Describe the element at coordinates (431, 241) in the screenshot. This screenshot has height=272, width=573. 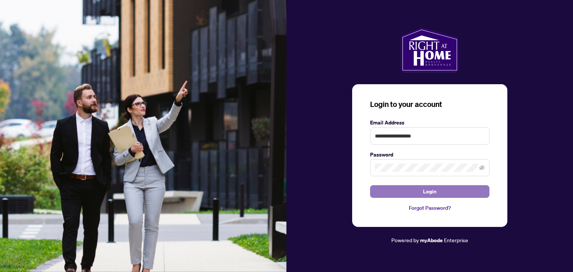
I see `a: myAbode` at that location.